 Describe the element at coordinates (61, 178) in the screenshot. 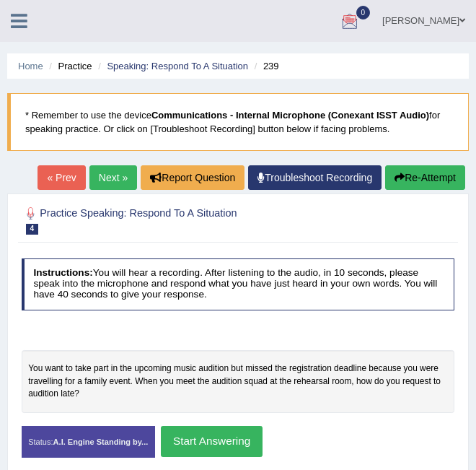

I see `a: « Prev` at that location.